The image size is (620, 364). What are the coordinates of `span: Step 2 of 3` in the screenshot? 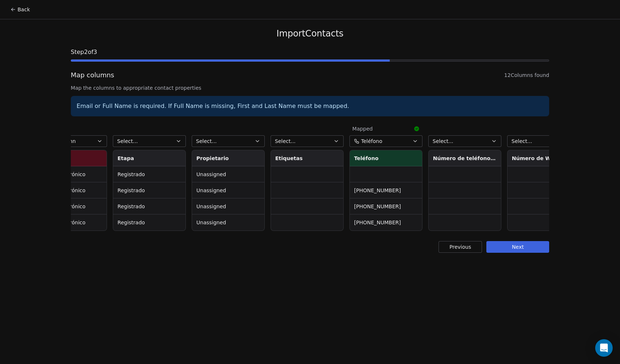 It's located at (310, 52).